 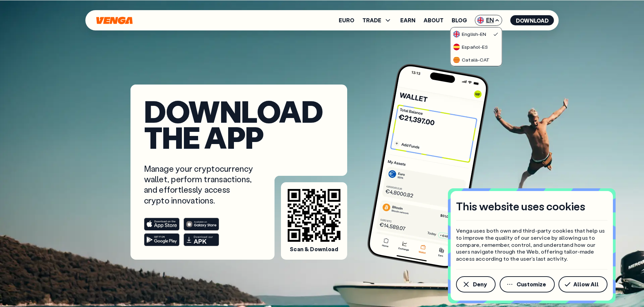 I want to click on img: flag-cat, so click(x=457, y=60).